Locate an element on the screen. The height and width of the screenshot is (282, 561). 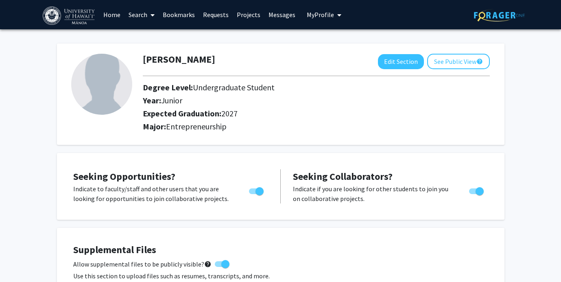
h2: Expected Graduation: is located at coordinates (288, 114).